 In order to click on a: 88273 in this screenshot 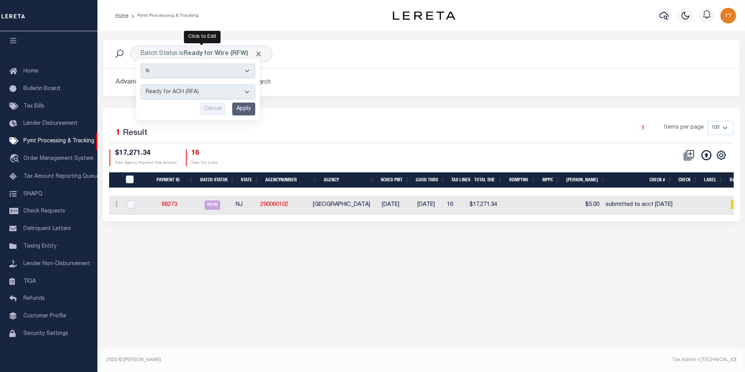, I will do `click(170, 205)`.